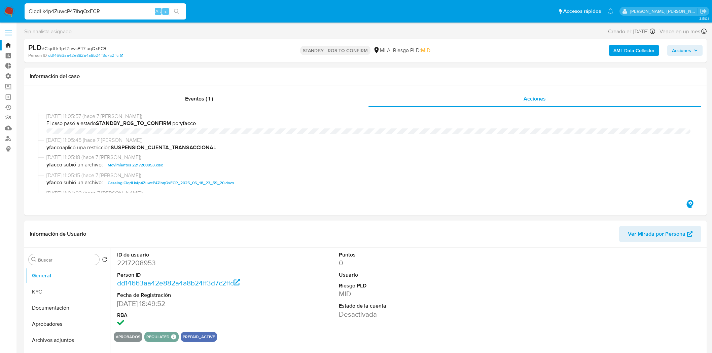 The width and height of the screenshot is (712, 353). Describe the element at coordinates (411, 50) in the screenshot. I see `span: Riesgo PLD:` at that location.